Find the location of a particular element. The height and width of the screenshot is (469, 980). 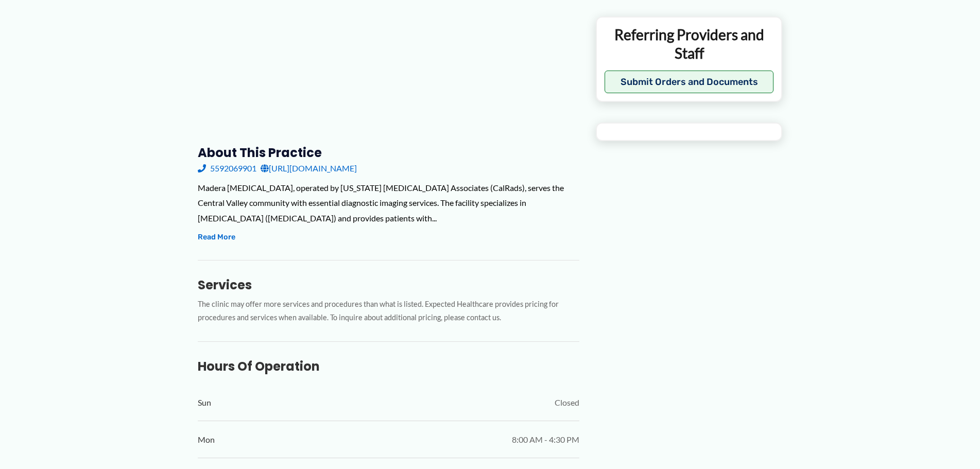

p: The clinic may offer more services and procedures than what is listed. Expected Healthcare provid... is located at coordinates (389, 311).